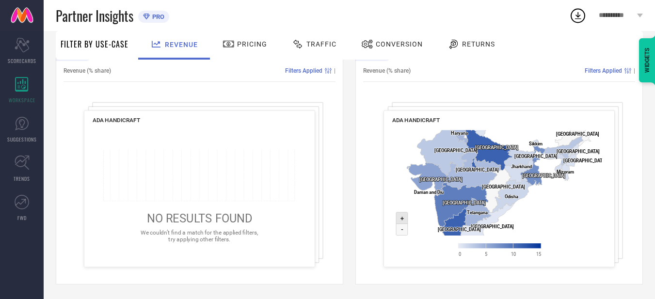 The height and width of the screenshot is (299, 655). Describe the element at coordinates (565, 172) in the screenshot. I see `text: Mizoram` at that location.